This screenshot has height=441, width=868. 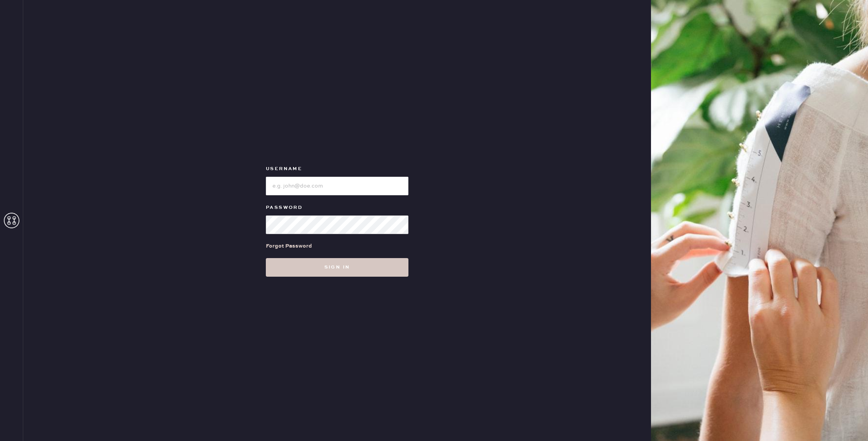 What do you see at coordinates (337, 186) in the screenshot?
I see `input: e.g. john@doe.com` at bounding box center [337, 186].